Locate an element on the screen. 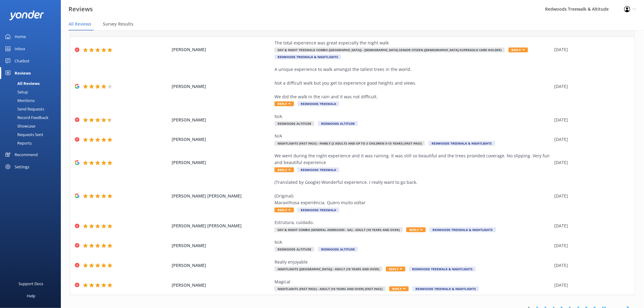  a: Setup is located at coordinates (32, 92).